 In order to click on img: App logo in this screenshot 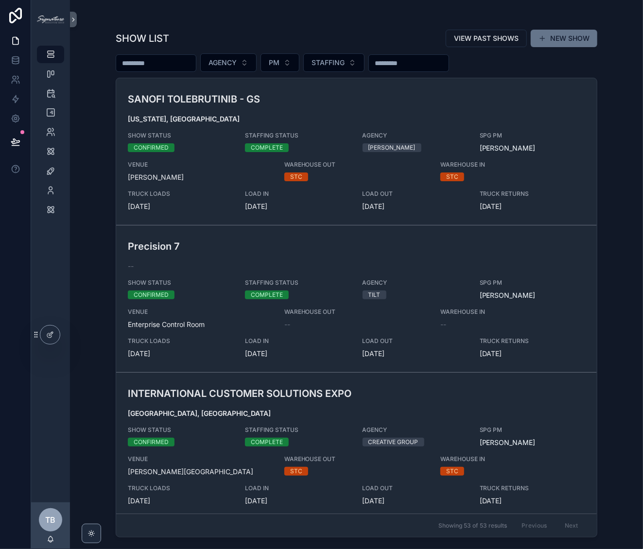, I will do `click(51, 19)`.